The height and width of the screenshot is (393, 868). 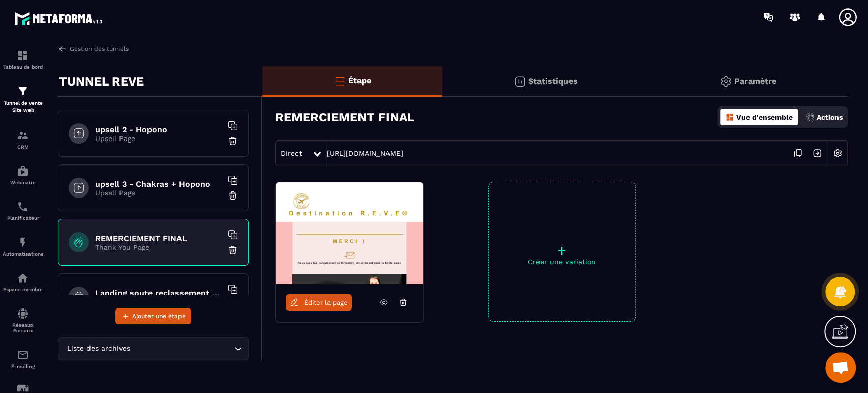 What do you see at coordinates (22, 211) in the screenshot?
I see `a: schedulerschedulerPlanificateur` at bounding box center [22, 211].